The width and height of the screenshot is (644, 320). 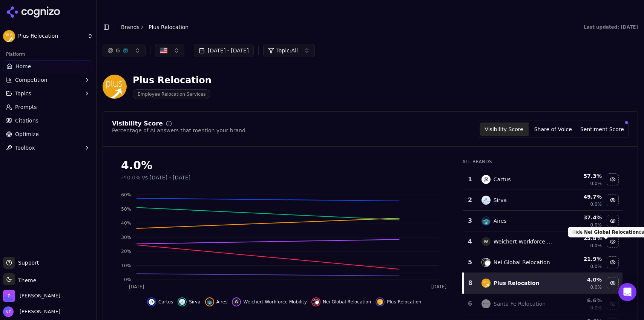 What do you see at coordinates (48, 93) in the screenshot?
I see `button: Topics` at bounding box center [48, 93].